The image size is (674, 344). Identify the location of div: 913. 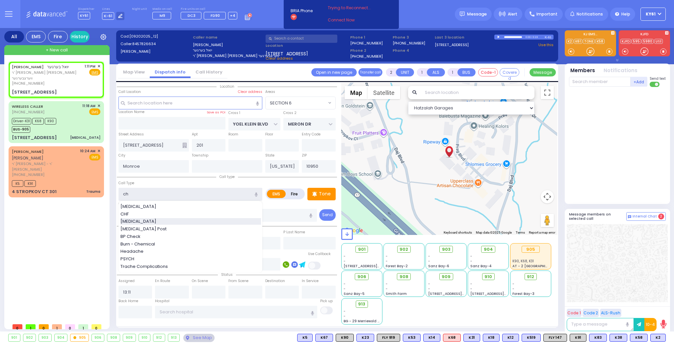
(174, 338).